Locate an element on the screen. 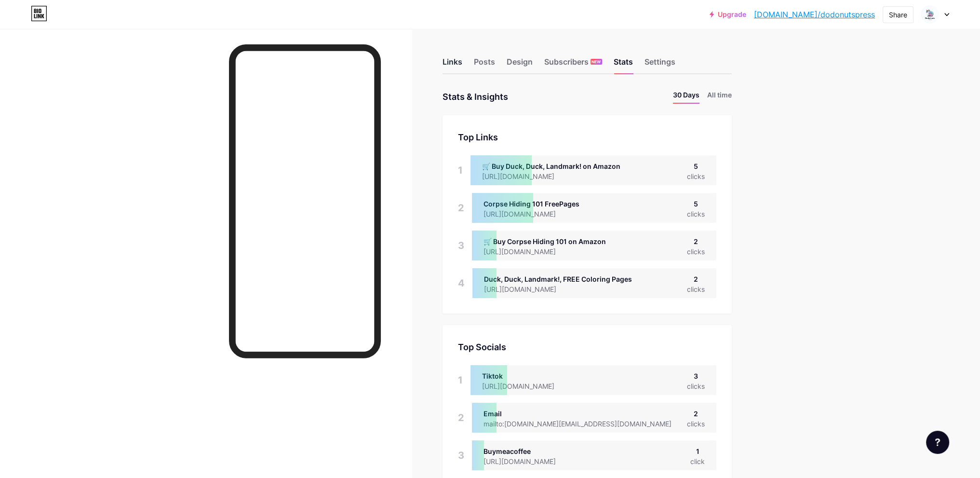 The height and width of the screenshot is (478, 980). div: Links is located at coordinates (452, 65).